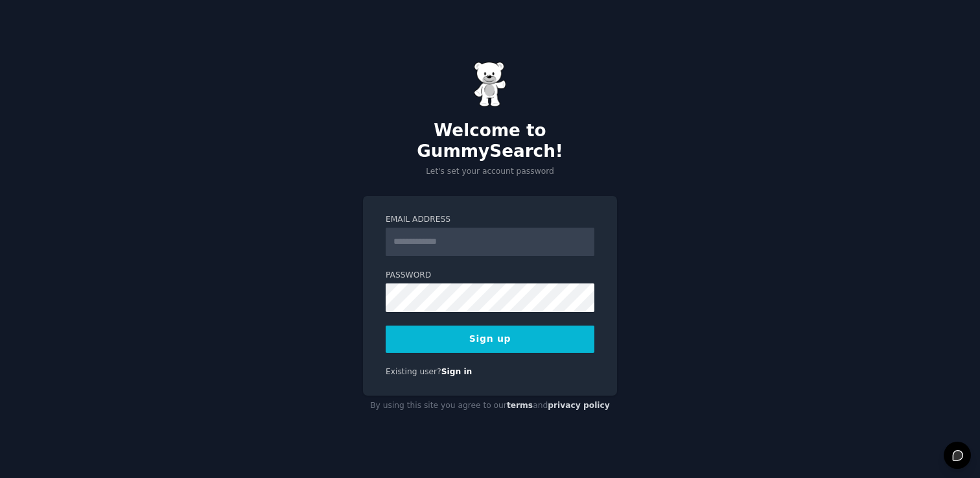  Describe the element at coordinates (579, 405) in the screenshot. I see `a: privacy policy` at that location.